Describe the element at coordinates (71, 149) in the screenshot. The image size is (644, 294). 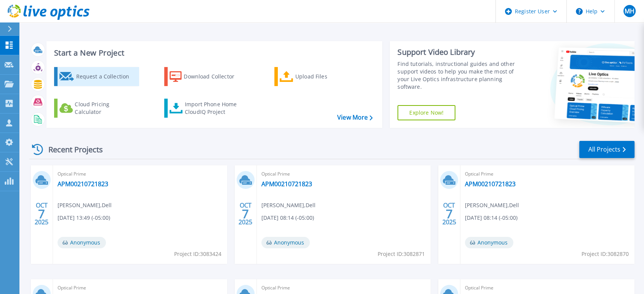
I see `div: Recent Projects` at that location.